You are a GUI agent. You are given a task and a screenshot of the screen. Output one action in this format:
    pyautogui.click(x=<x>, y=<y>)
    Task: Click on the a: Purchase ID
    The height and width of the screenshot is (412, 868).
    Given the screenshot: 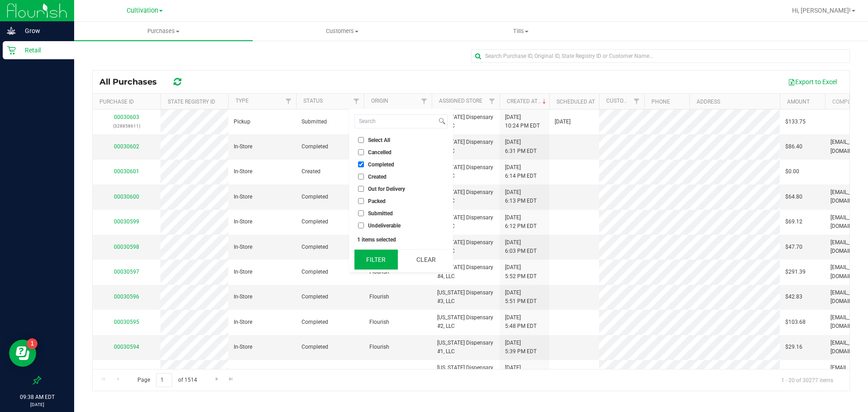 What is the action you would take?
    pyautogui.click(x=116, y=102)
    